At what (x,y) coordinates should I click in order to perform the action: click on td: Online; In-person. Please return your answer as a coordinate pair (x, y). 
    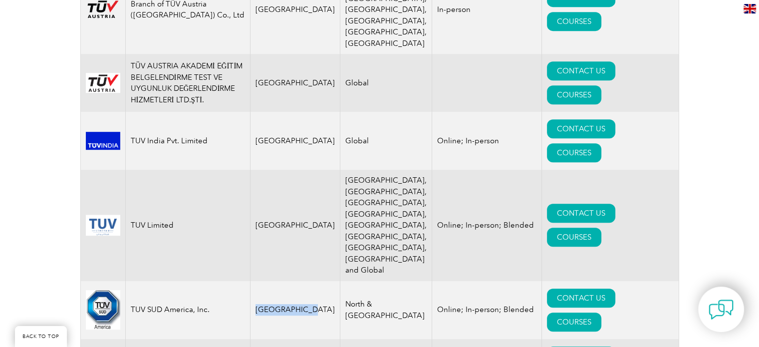
    Looking at the image, I should click on (486, 141).